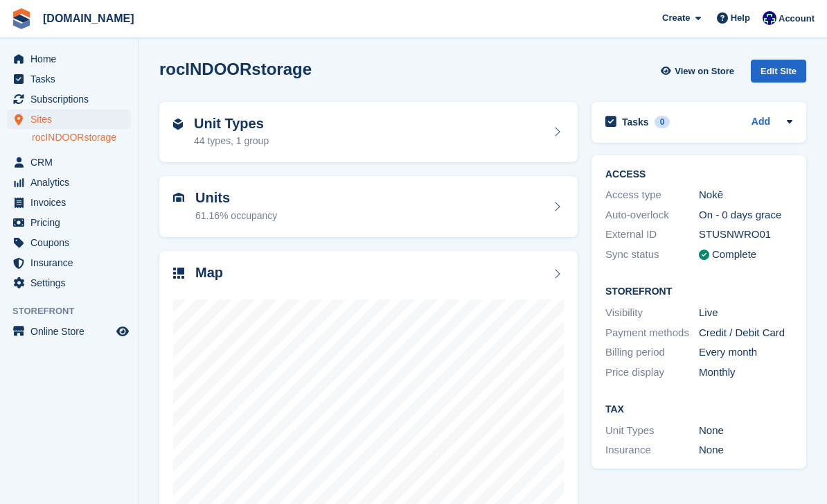 This screenshot has height=504, width=827. What do you see at coordinates (652, 372) in the screenshot?
I see `div: Price display` at bounding box center [652, 372].